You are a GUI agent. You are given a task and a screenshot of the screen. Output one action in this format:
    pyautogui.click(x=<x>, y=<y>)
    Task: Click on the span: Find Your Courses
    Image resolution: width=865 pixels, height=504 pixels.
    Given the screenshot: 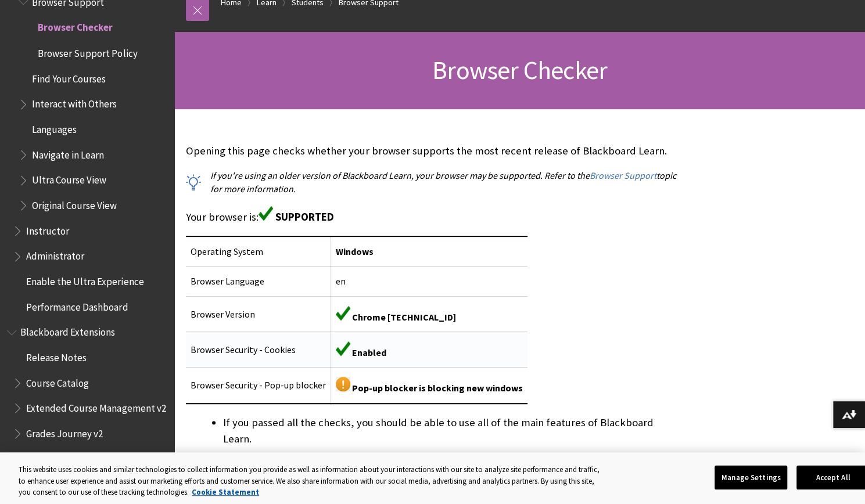 What is the action you would take?
    pyautogui.click(x=68, y=76)
    